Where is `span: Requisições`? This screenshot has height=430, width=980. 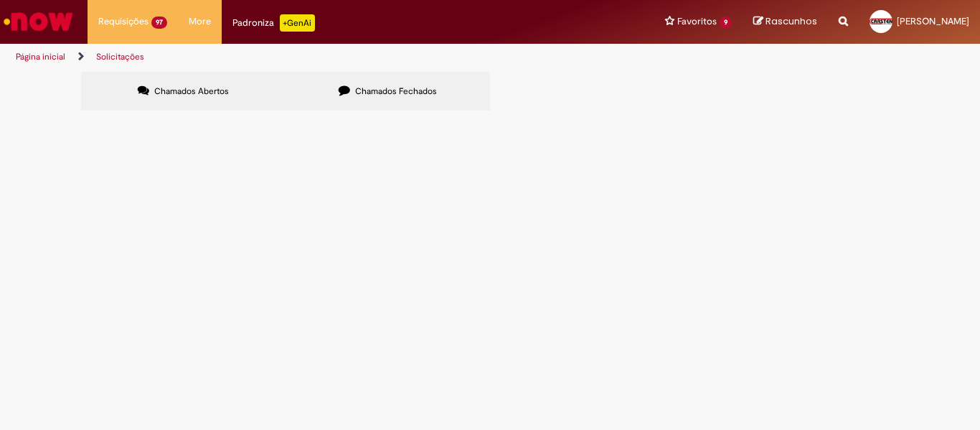
span: Requisições is located at coordinates (123, 22).